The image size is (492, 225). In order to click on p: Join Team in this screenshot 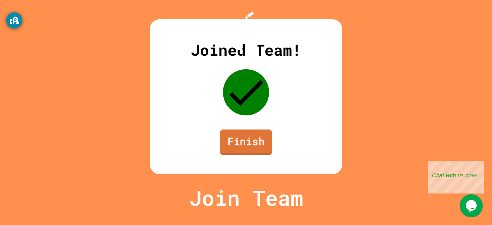, I will do `click(246, 197)`.